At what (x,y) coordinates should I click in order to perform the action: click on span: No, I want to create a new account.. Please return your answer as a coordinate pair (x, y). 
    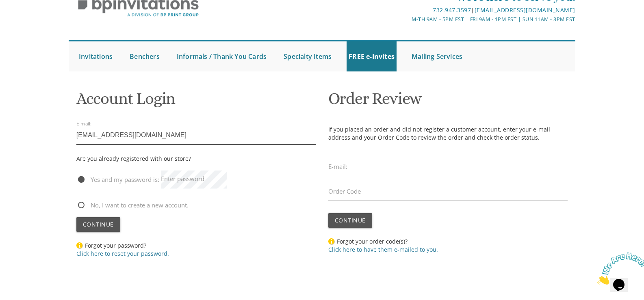
    Looking at the image, I should click on (132, 205).